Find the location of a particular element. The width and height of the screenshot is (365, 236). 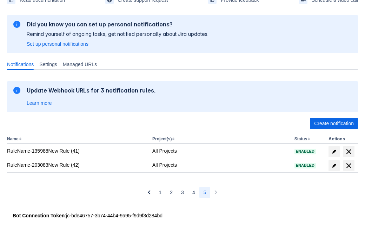

strong: Bot Connection Token is located at coordinates (39, 215).